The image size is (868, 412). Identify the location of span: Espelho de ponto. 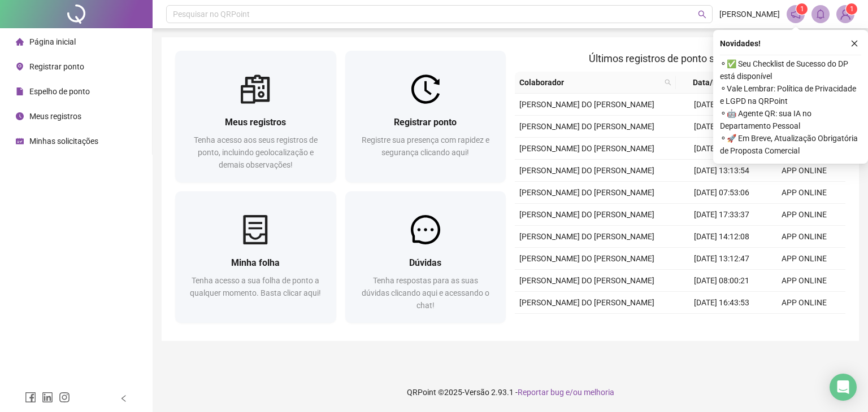
(60, 91).